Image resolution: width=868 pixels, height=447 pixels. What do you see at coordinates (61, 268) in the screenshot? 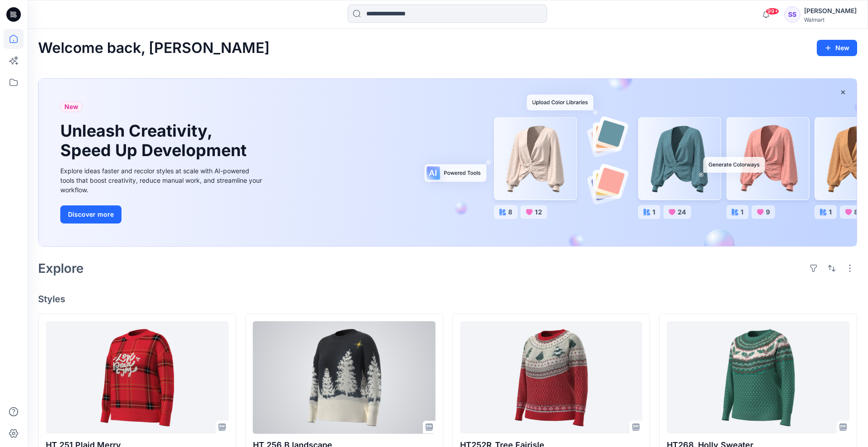
I see `h2: Explore` at bounding box center [61, 268].